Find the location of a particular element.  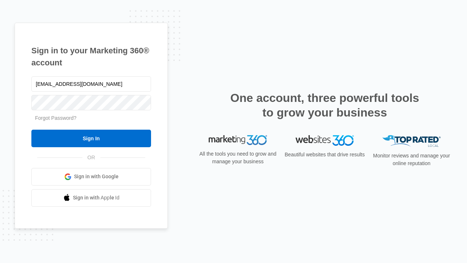

span: Sign in with Google is located at coordinates (96, 176).